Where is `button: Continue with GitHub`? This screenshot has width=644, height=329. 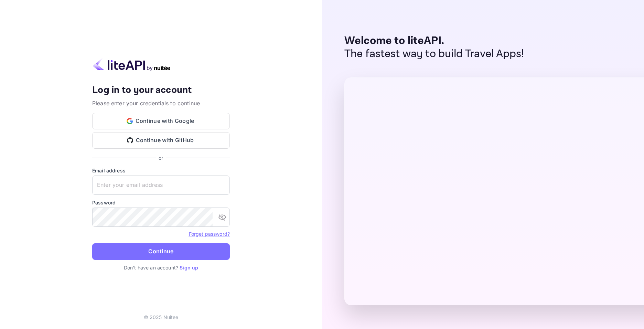
button: Continue with GitHub is located at coordinates (161, 140).